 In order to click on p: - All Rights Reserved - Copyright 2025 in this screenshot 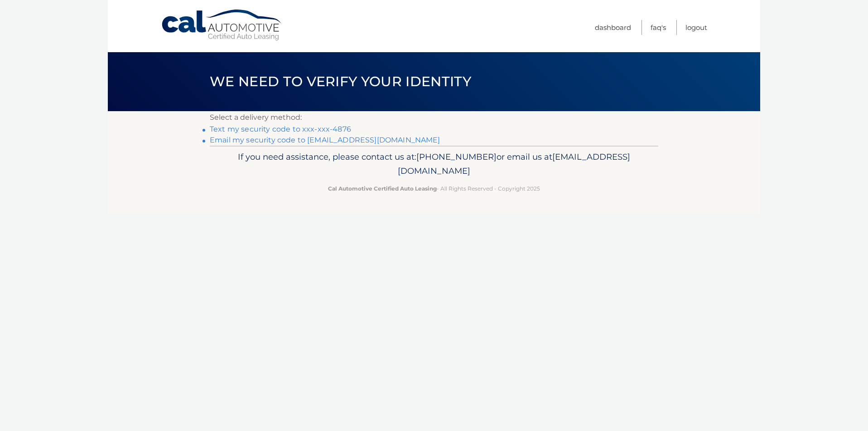, I will do `click(434, 188)`.